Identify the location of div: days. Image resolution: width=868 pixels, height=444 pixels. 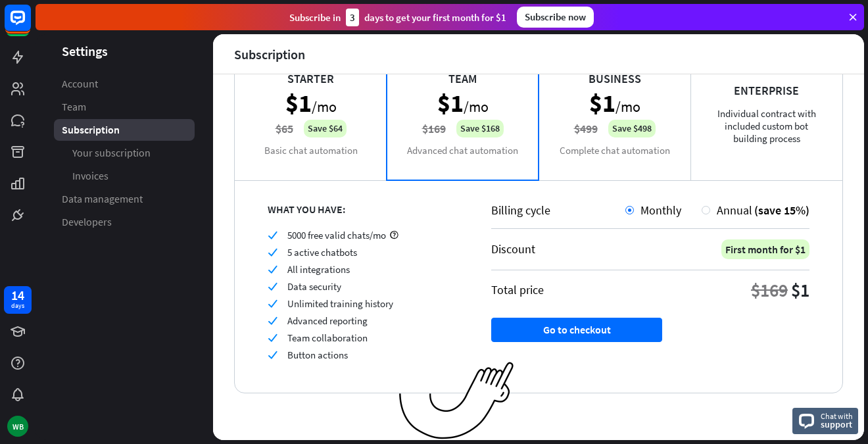
(18, 306).